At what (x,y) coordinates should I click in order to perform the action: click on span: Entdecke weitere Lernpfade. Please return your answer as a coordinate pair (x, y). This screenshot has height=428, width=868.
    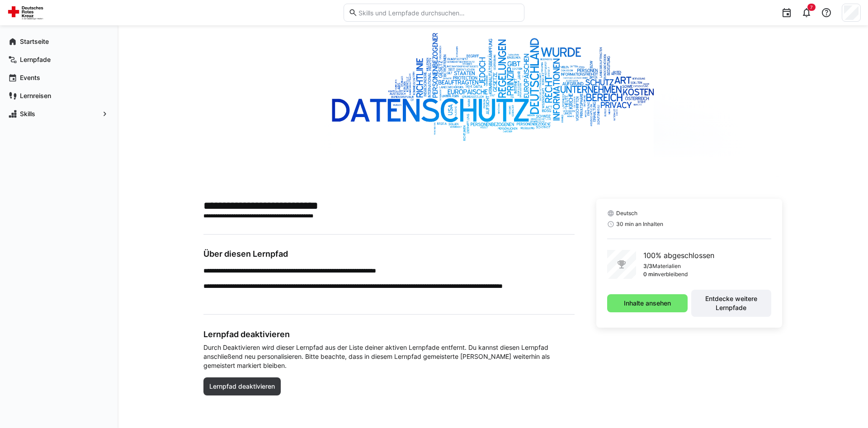
    Looking at the image, I should click on (731, 303).